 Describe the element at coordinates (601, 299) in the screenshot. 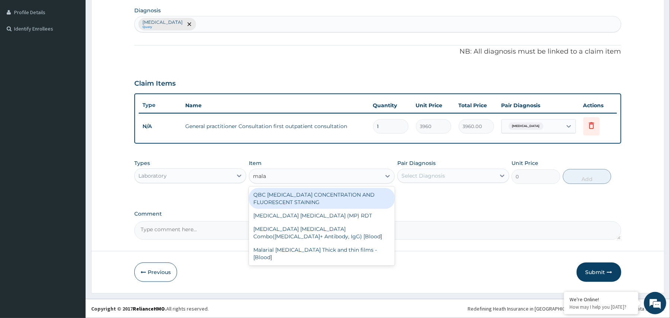

I see `div: We're Online!` at that location.